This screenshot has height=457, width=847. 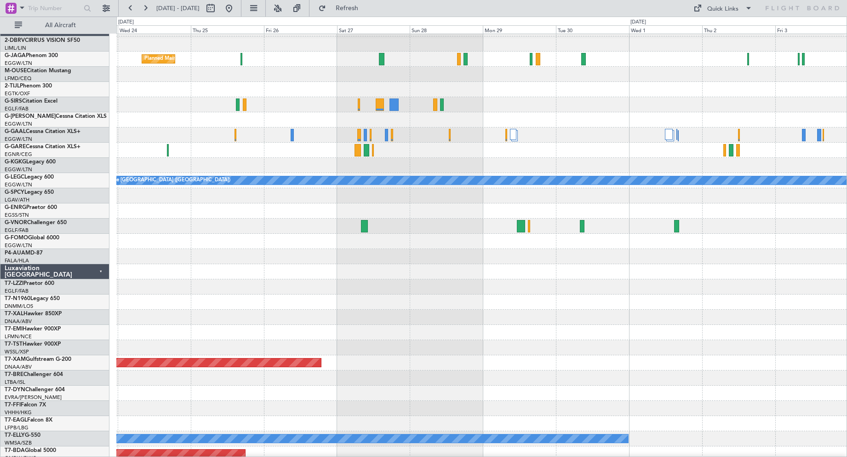 I want to click on a: M-OUSECitation Mustang, so click(x=38, y=71).